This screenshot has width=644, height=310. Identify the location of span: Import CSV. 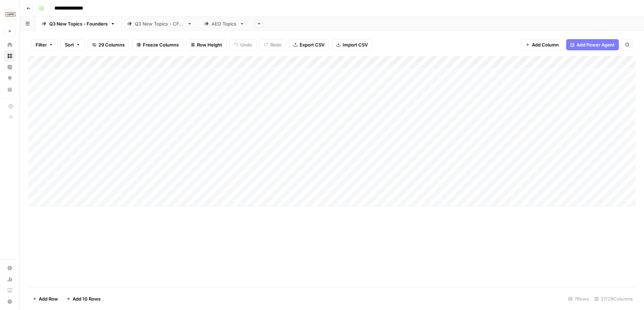
(355, 45).